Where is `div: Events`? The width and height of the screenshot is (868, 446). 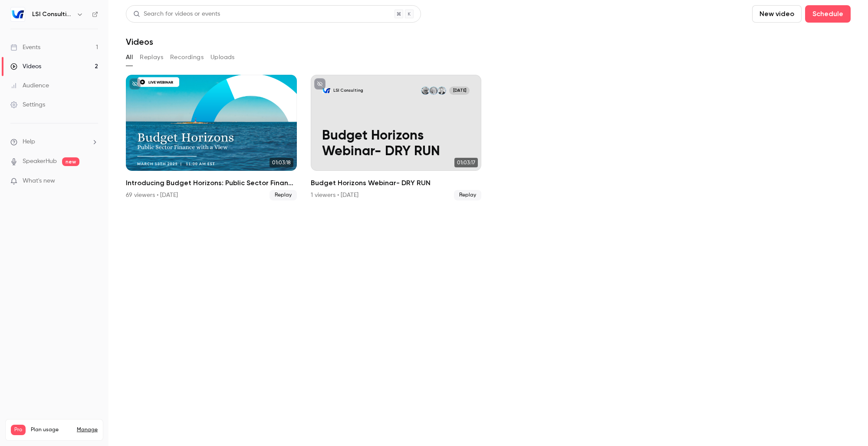
div: Events is located at coordinates (25, 47).